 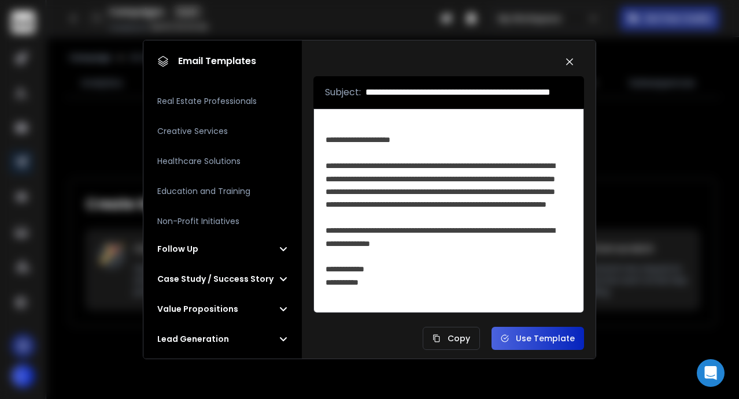 What do you see at coordinates (223, 309) in the screenshot?
I see `button: Value Propositions` at bounding box center [223, 309].